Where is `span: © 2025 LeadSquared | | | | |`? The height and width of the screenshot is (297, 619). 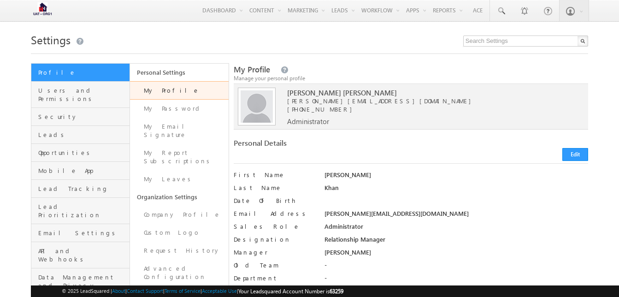 span: © 2025 LeadSquared | | | | | is located at coordinates (202, 291).